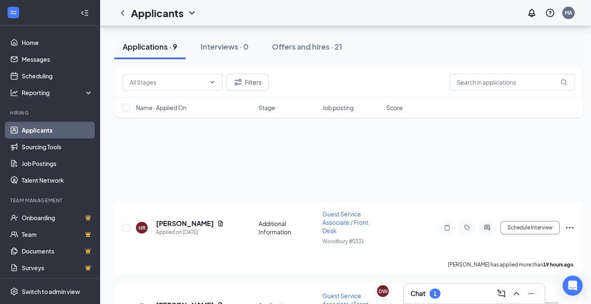 This screenshot has width=591, height=304. Describe the element at coordinates (57, 235) in the screenshot. I see `a: TeamCrown` at that location.